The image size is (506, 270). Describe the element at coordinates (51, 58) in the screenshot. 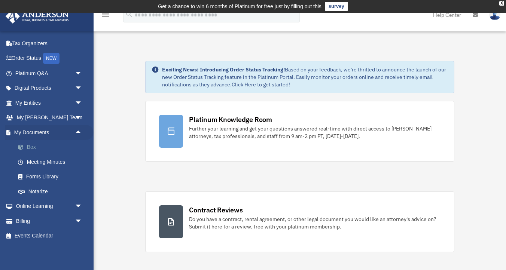

I see `div: NEW` at that location.